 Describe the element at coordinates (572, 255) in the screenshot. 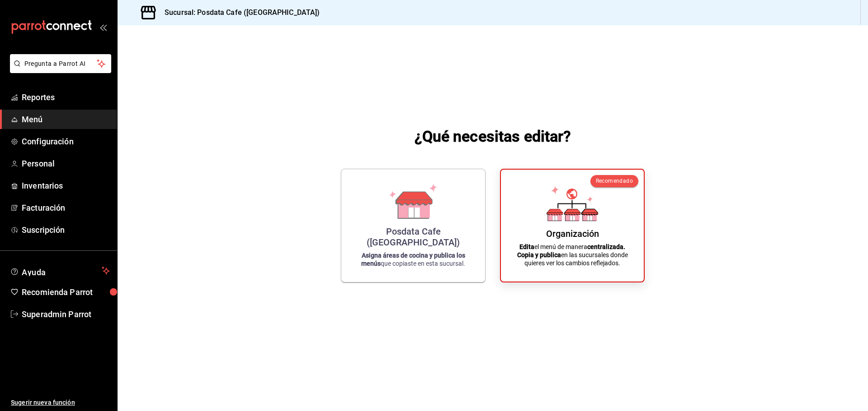

I see `p: el menú de manera en las sucursales donde quieres ver los cambios reflejados.` at that location.